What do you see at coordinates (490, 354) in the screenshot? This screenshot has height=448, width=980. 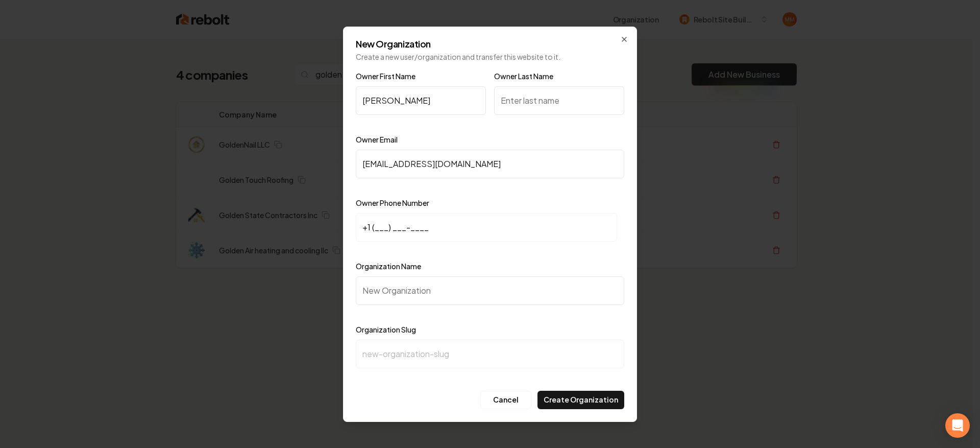 I see `input: new-organization-slug` at bounding box center [490, 354].